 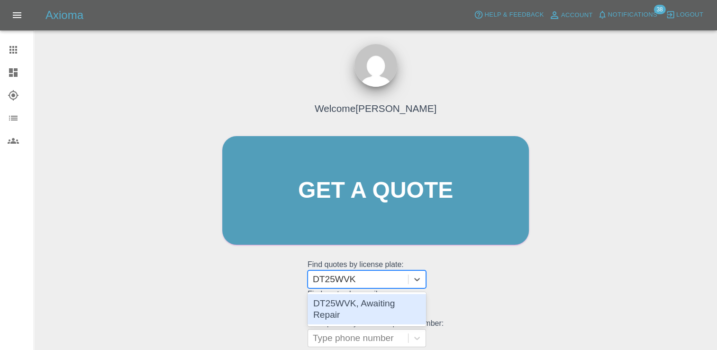 What do you see at coordinates (570, 15) in the screenshot?
I see `a: Account` at bounding box center [570, 15].